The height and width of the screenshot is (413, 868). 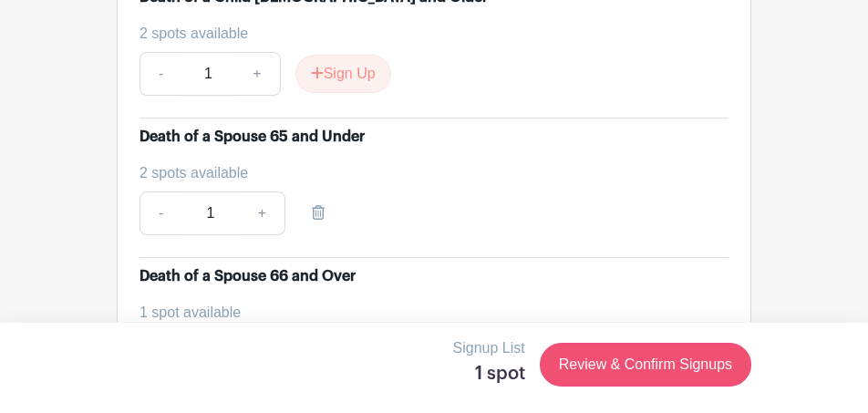 What do you see at coordinates (426, 313) in the screenshot?
I see `div: 1 spot available` at bounding box center [426, 313].